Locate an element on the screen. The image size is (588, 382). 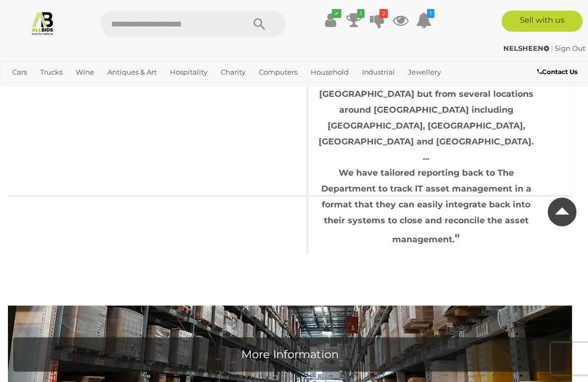
a: Industrial is located at coordinates (378, 72).